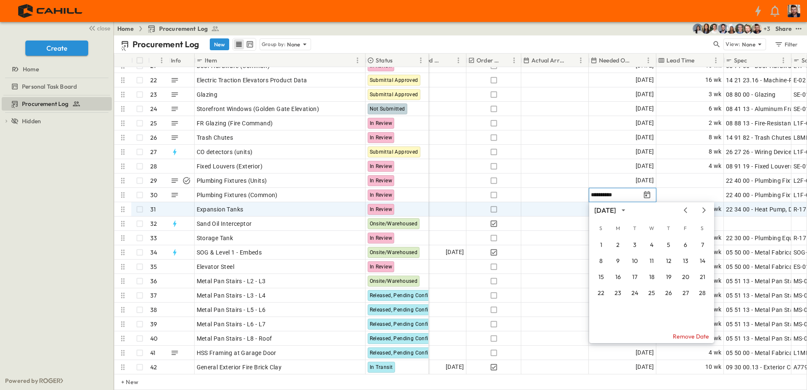  What do you see at coordinates (715, 152) in the screenshot?
I see `span: 8 wk` at bounding box center [715, 152].